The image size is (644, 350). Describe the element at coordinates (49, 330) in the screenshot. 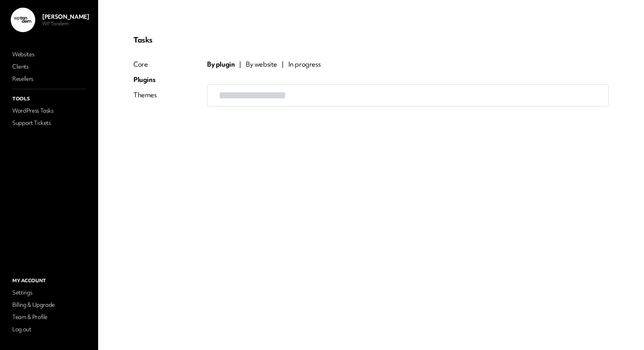

I see `a: Log out` at that location.